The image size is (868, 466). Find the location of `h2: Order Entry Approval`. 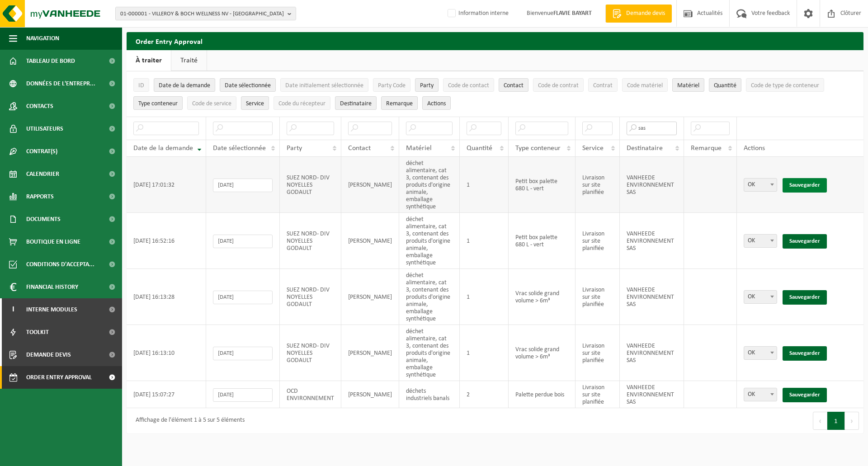

h2: Order Entry Approval is located at coordinates (495, 41).